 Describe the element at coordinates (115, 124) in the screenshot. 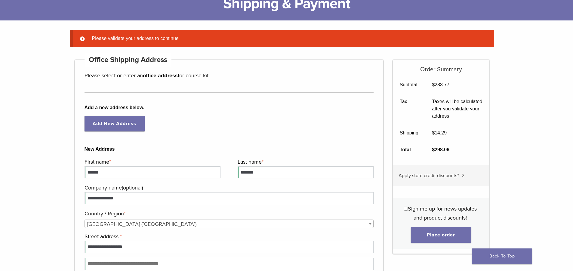

I see `a: Add New Address` at that location.